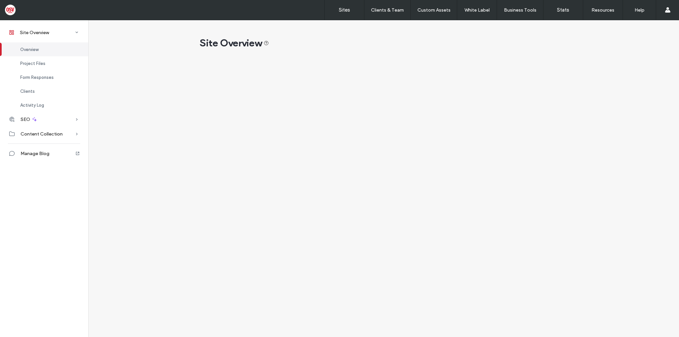 The image size is (679, 337). I want to click on span: Content Collection, so click(41, 134).